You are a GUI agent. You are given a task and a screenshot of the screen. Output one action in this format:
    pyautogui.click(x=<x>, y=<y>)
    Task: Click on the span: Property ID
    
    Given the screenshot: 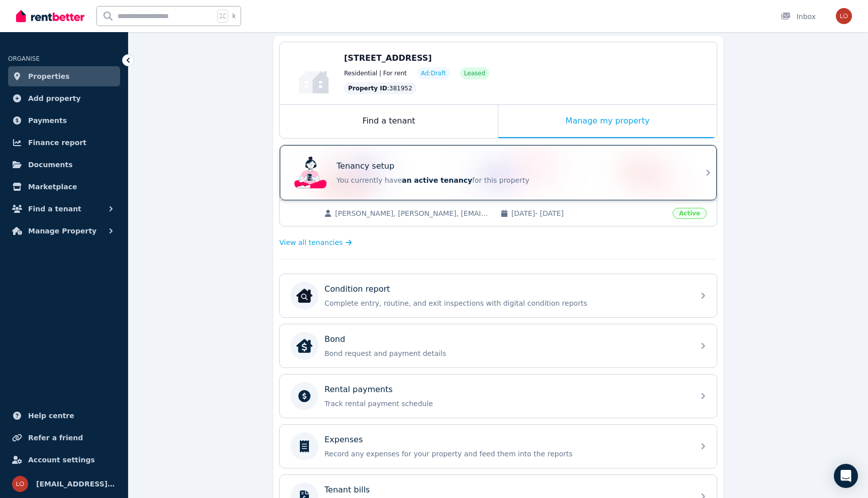 What is the action you would take?
    pyautogui.click(x=368, y=88)
    